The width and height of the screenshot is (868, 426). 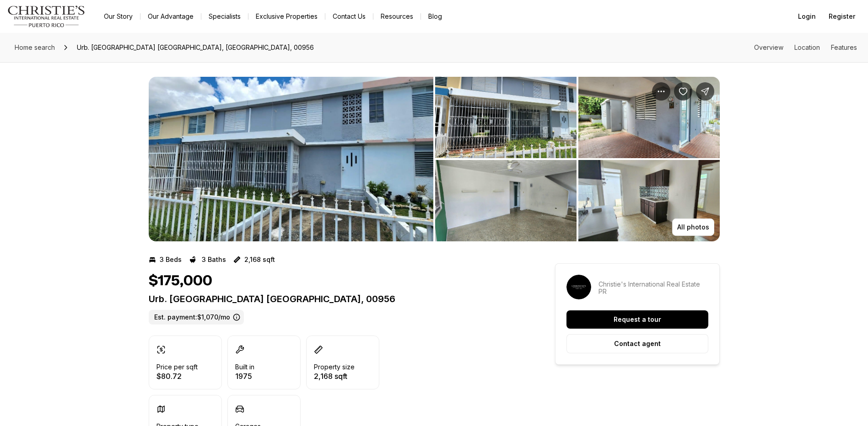 I want to click on p: $80.72, so click(x=177, y=377).